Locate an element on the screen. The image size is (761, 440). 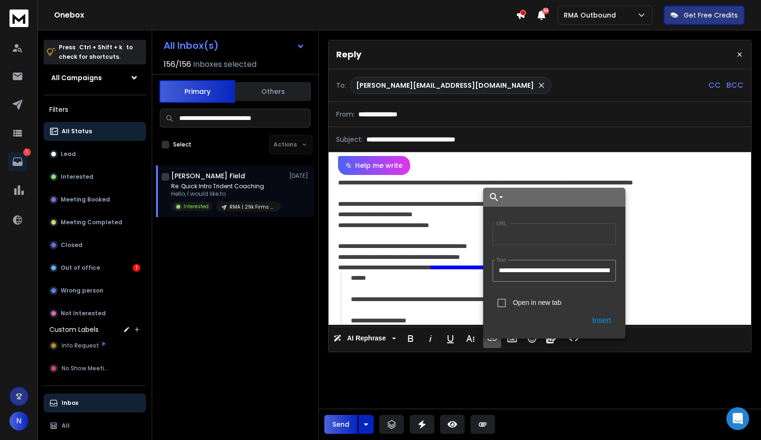
button: Get Free Credits is located at coordinates (704, 15).